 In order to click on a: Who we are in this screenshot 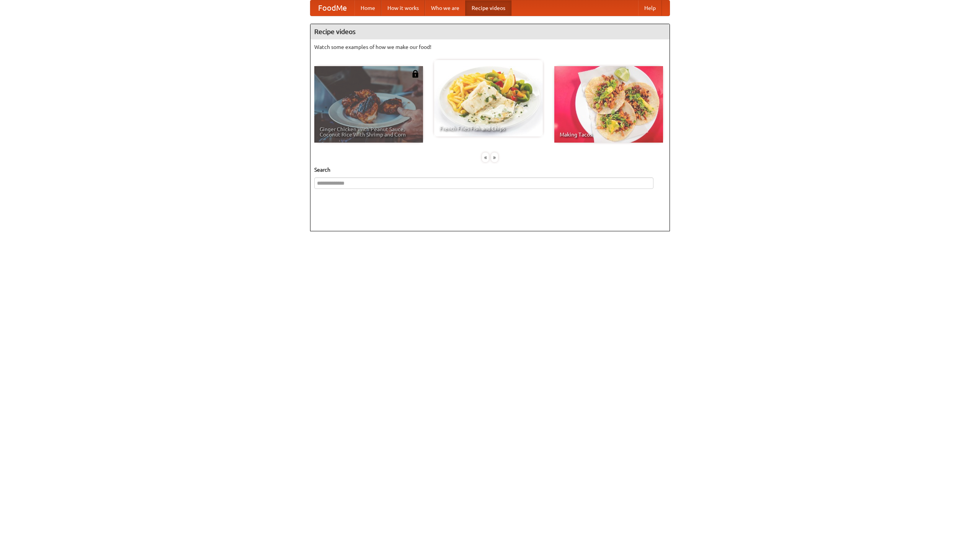, I will do `click(446, 8)`.